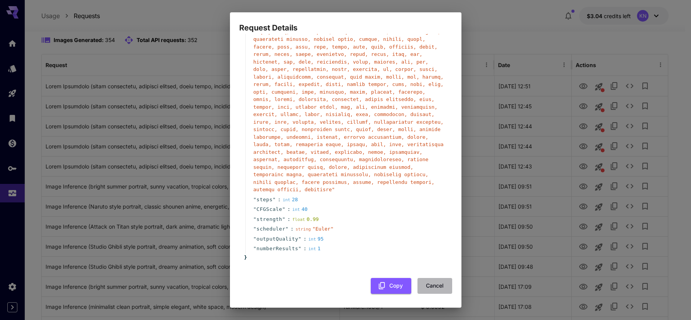 The width and height of the screenshot is (691, 320). I want to click on span: CFGScale, so click(269, 210).